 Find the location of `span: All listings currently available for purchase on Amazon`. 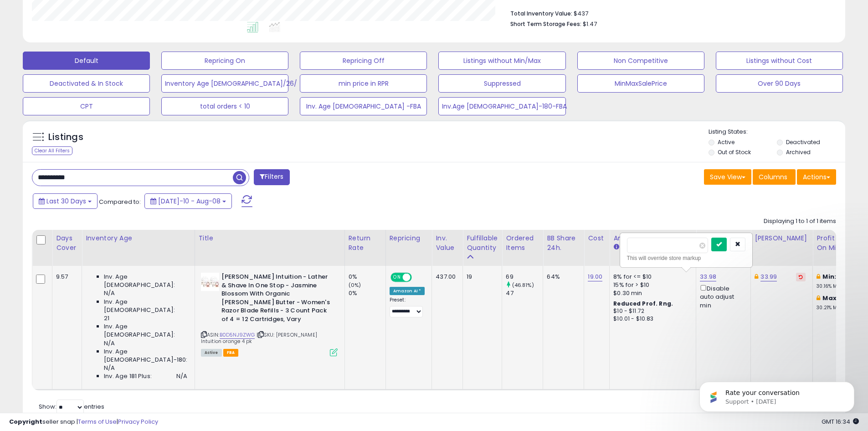

span: All listings currently available for purchase on Amazon is located at coordinates (212, 353).